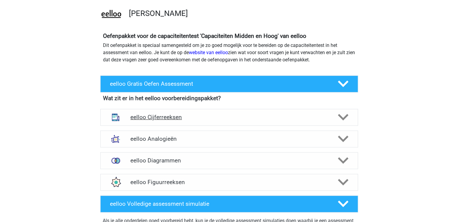 The width and height of the screenshot is (458, 222). Describe the element at coordinates (116, 117) in the screenshot. I see `img: cijferreeksen` at that location.